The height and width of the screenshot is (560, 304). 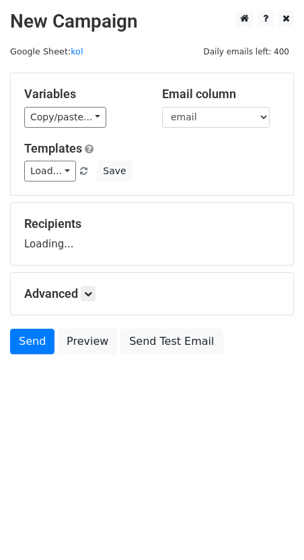 I want to click on span: Daily emails left: 400, so click(x=246, y=52).